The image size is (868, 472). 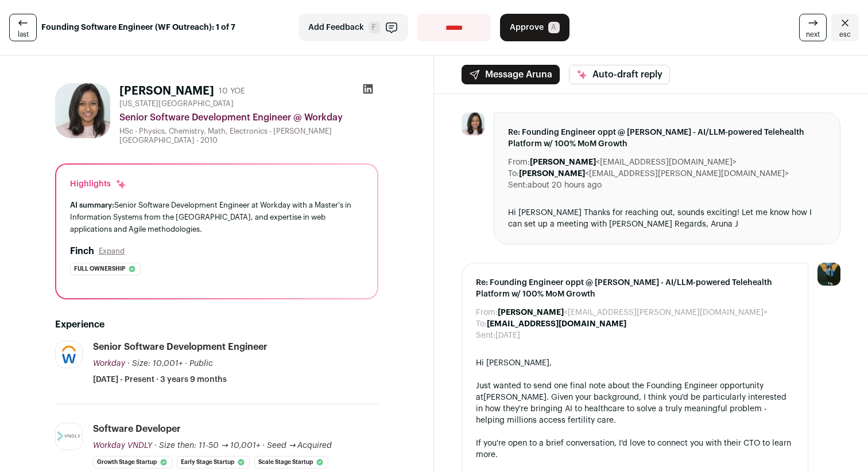 I want to click on span: Add Feedback, so click(x=336, y=28).